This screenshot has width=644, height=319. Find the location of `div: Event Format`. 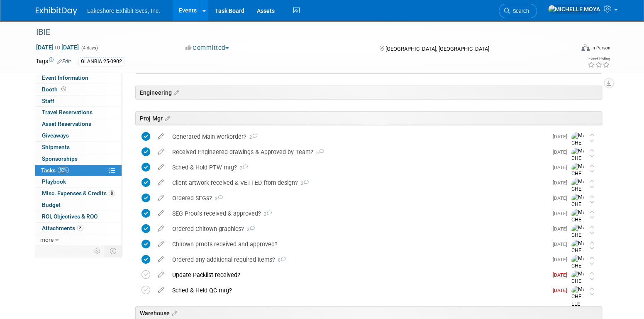

div: Event Format is located at coordinates (568, 50).